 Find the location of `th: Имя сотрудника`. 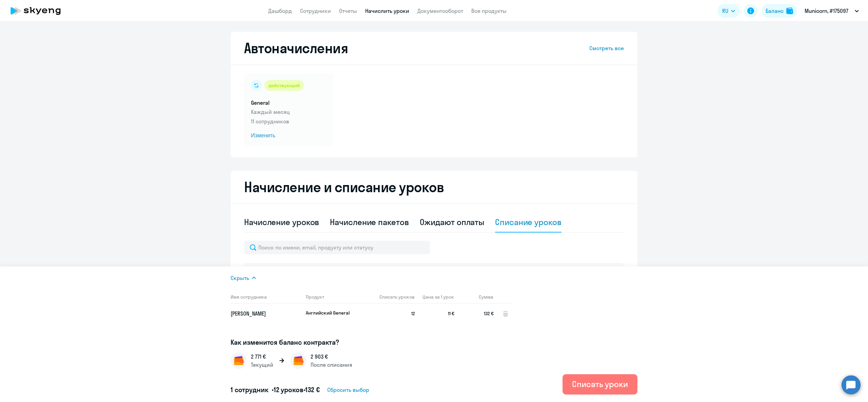

th: Имя сотрудника is located at coordinates (266, 297).